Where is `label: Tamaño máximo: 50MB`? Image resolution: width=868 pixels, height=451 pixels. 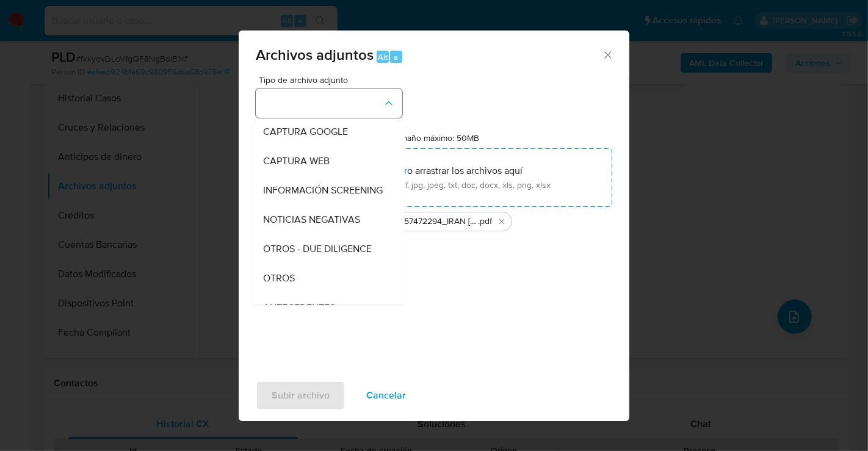
label: Tamaño máximo: 50MB is located at coordinates (436, 138).